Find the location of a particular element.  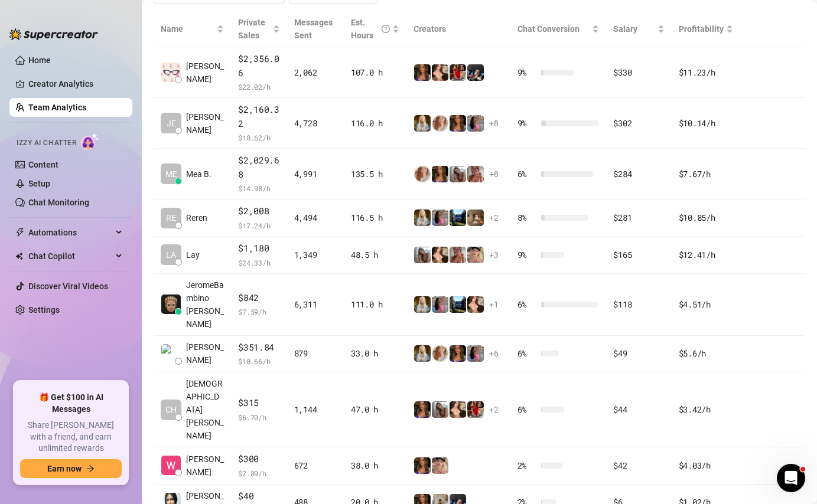

span: $1,180 is located at coordinates (259, 248).